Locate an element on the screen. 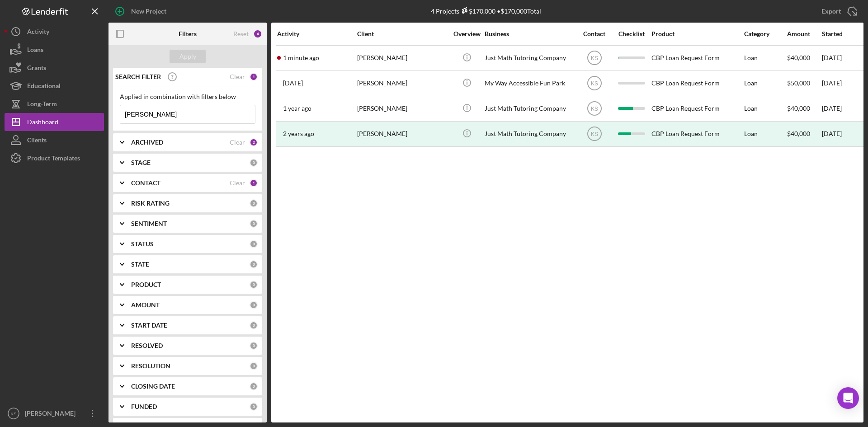 This screenshot has width=868, height=427. div: Product Templates is located at coordinates (53, 159).